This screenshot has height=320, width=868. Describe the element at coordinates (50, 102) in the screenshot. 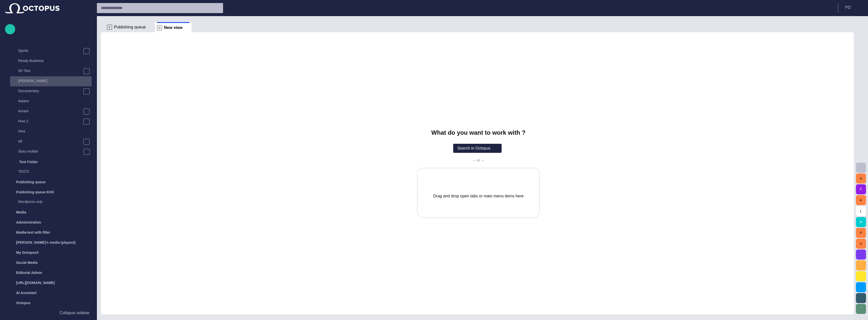

I see `div: 4stano` at that location.